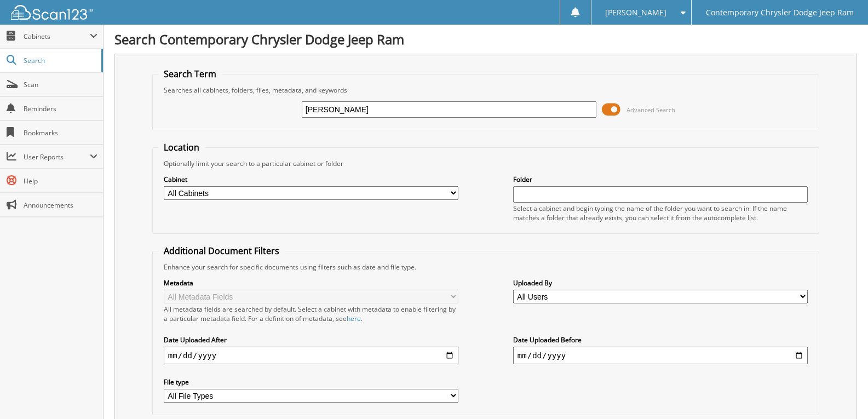  I want to click on span: User Reports, so click(56, 157).